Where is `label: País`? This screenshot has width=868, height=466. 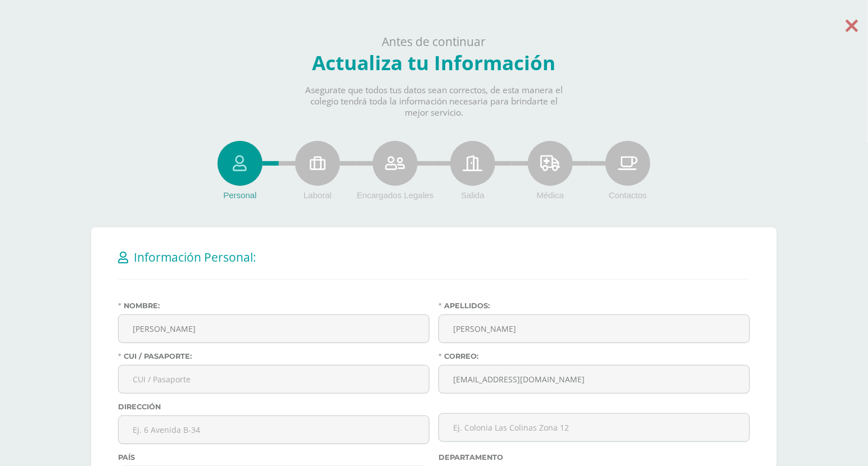 label: País is located at coordinates (274, 457).